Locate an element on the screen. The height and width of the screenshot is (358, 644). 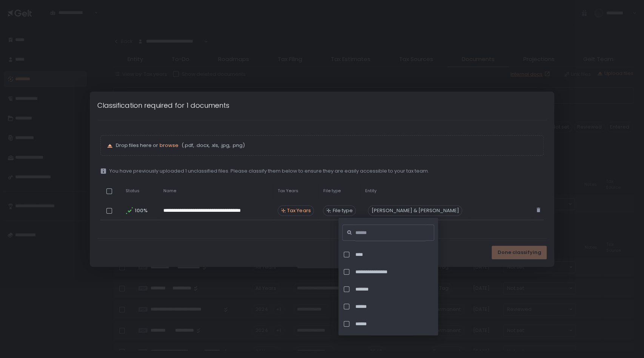
span: (.pdf, .docx, .xls, .jpg, .png) is located at coordinates (212, 146).